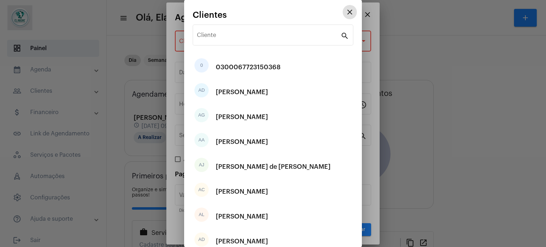 Image resolution: width=546 pixels, height=247 pixels. What do you see at coordinates (350, 12) in the screenshot?
I see `mat-icon: close` at bounding box center [350, 12].